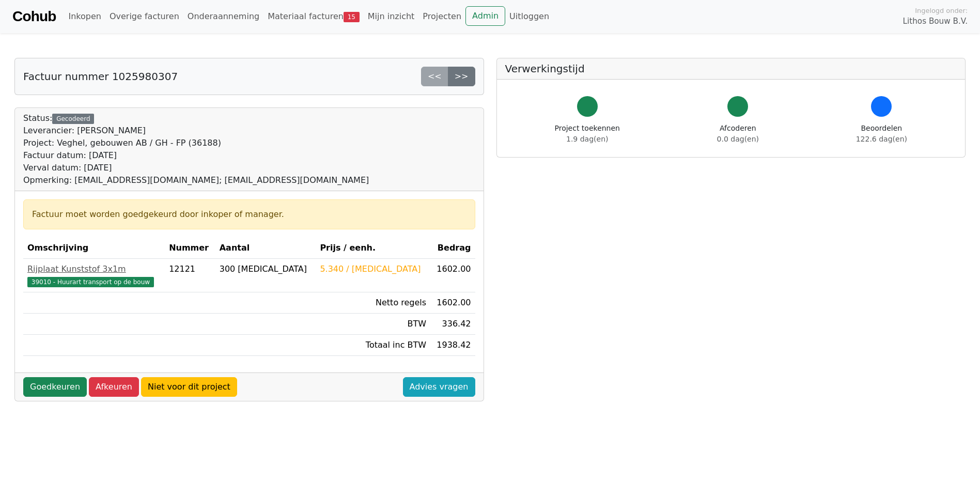  What do you see at coordinates (373, 248) in the screenshot?
I see `th: Prijs / eenh.` at bounding box center [373, 248].